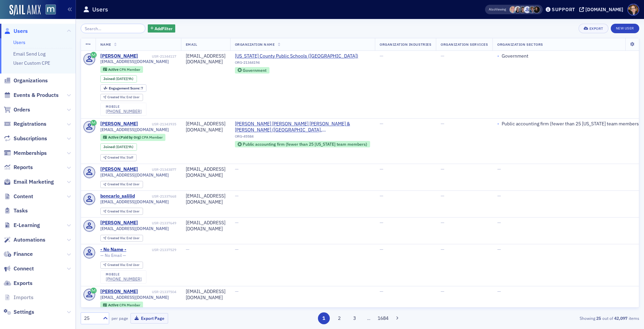 Image resolution: width=644 pixels, height=329 pixels. What do you see at coordinates (19, 254) in the screenshot?
I see `a: Finance` at bounding box center [19, 254].